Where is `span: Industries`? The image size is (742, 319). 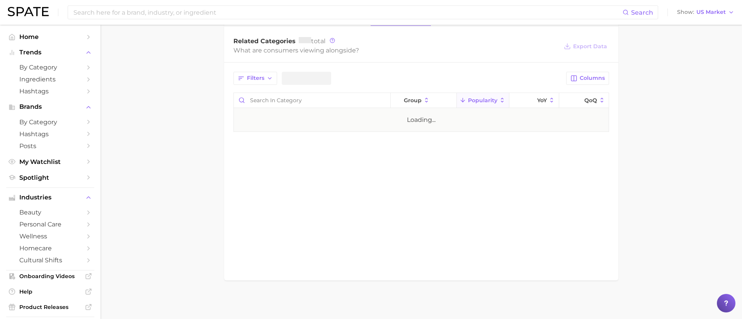 span: Industries is located at coordinates (50, 198).